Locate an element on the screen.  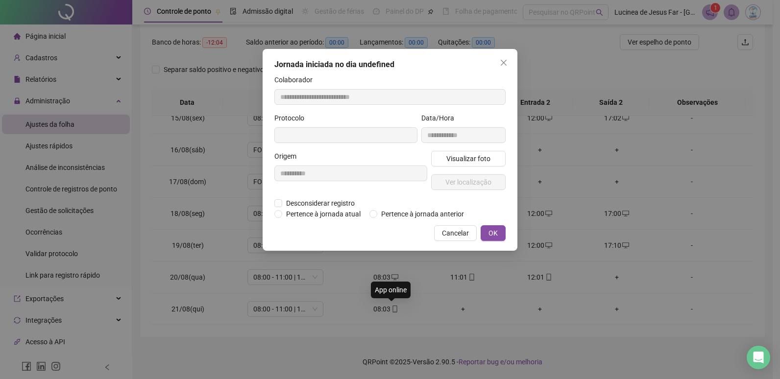
button: Cancelar is located at coordinates (455, 233).